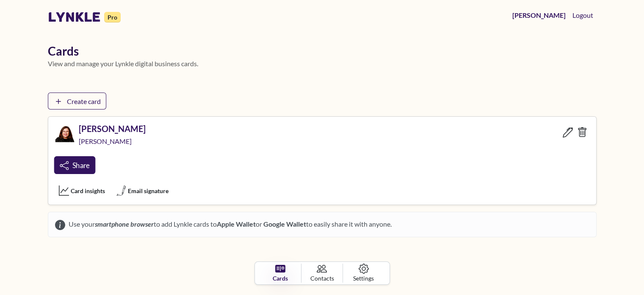 The width and height of the screenshot is (644, 295). I want to click on small: Pro, so click(112, 17).